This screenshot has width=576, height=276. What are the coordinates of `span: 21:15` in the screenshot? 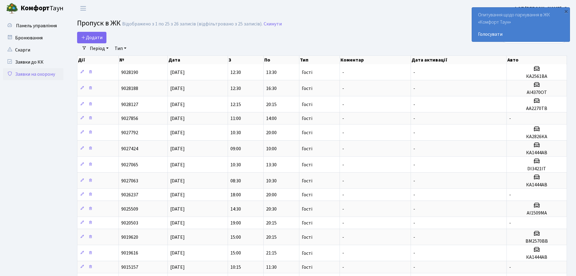 It's located at (271, 253).